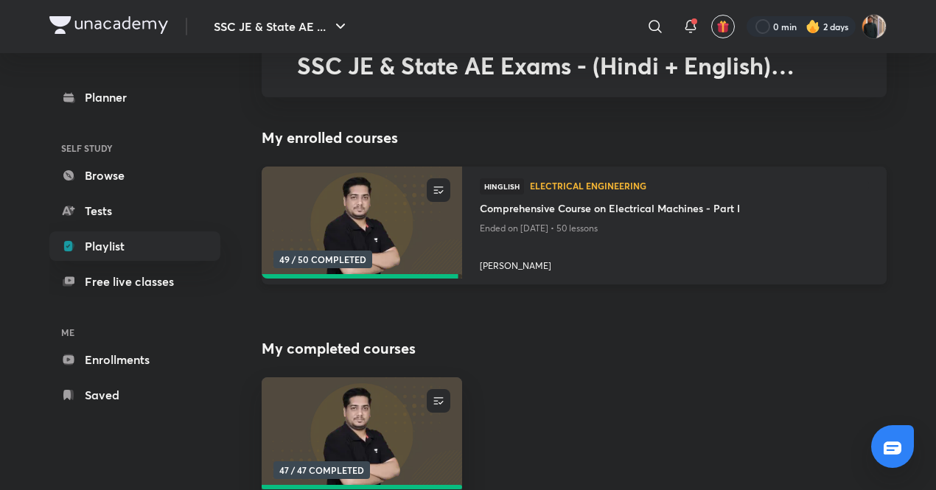 This screenshot has width=936, height=490. I want to click on a: Comprehensive Course on Electrical Machines - Part I, so click(674, 209).